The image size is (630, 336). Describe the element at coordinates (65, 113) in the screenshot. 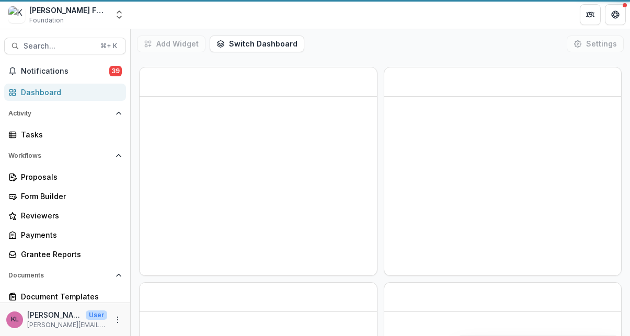

I see `button: Open Activity` at that location.